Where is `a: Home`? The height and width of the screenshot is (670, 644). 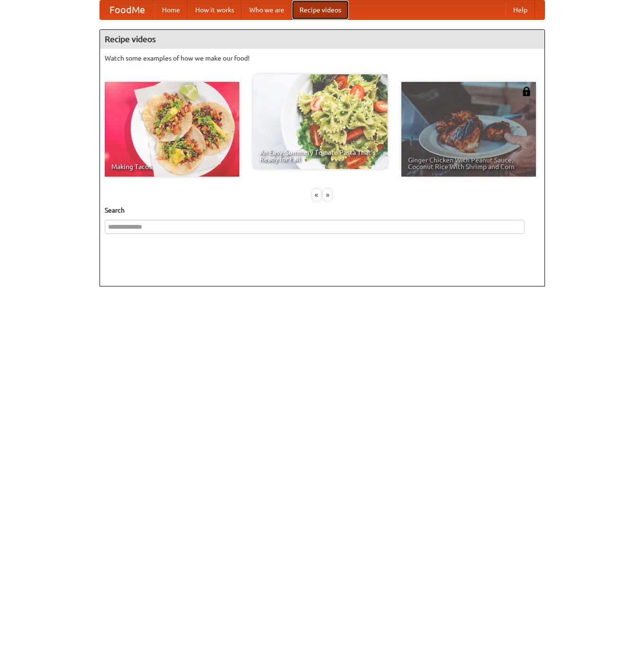
a: Home is located at coordinates (171, 10).